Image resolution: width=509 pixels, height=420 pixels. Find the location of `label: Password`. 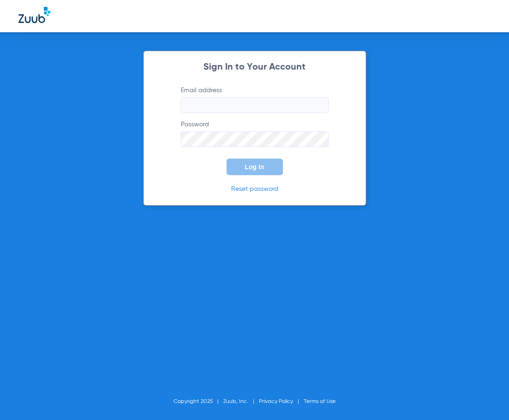

label: Password is located at coordinates (254, 134).